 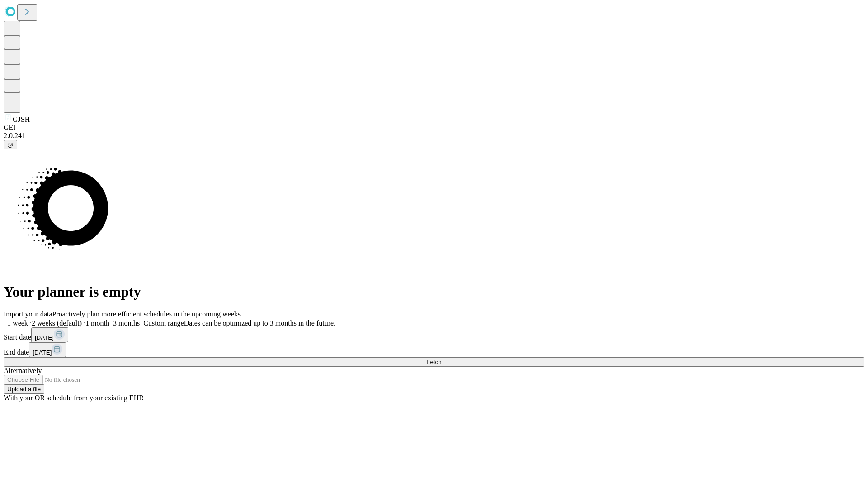 I want to click on button: Upload a file, so click(x=24, y=389).